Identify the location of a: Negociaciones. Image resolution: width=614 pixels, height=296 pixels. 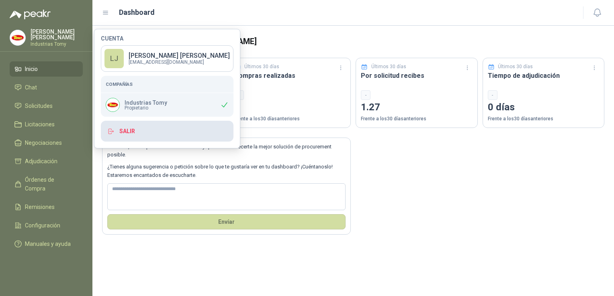
(46, 143).